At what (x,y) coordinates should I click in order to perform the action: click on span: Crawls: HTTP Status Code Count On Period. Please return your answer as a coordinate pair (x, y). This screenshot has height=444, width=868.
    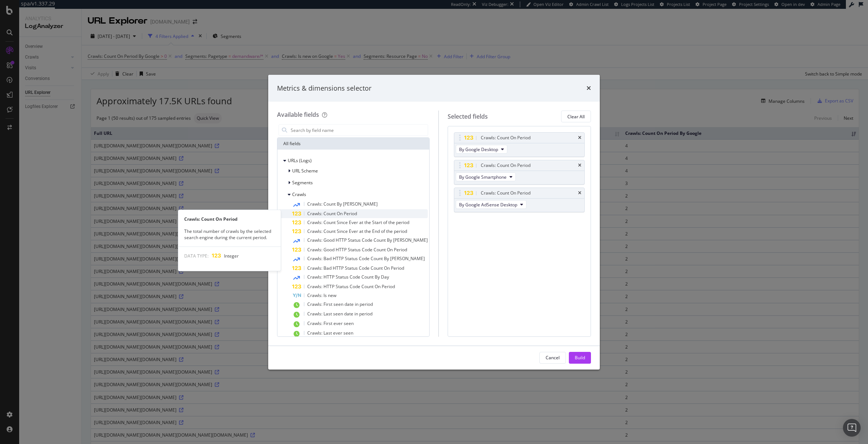
    Looking at the image, I should click on (351, 286).